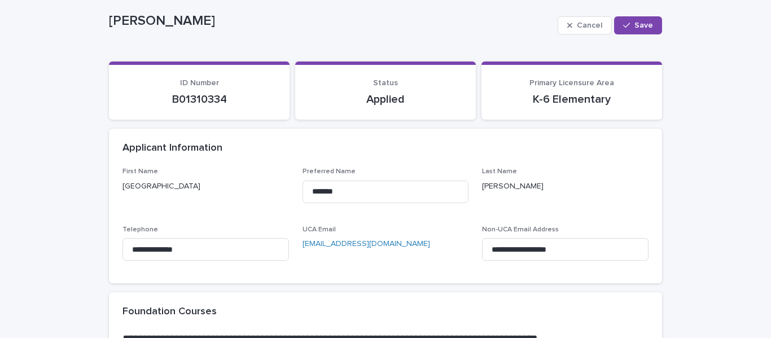 This screenshot has height=338, width=771. Describe the element at coordinates (572, 83) in the screenshot. I see `span: Primary Licensure Area` at that location.